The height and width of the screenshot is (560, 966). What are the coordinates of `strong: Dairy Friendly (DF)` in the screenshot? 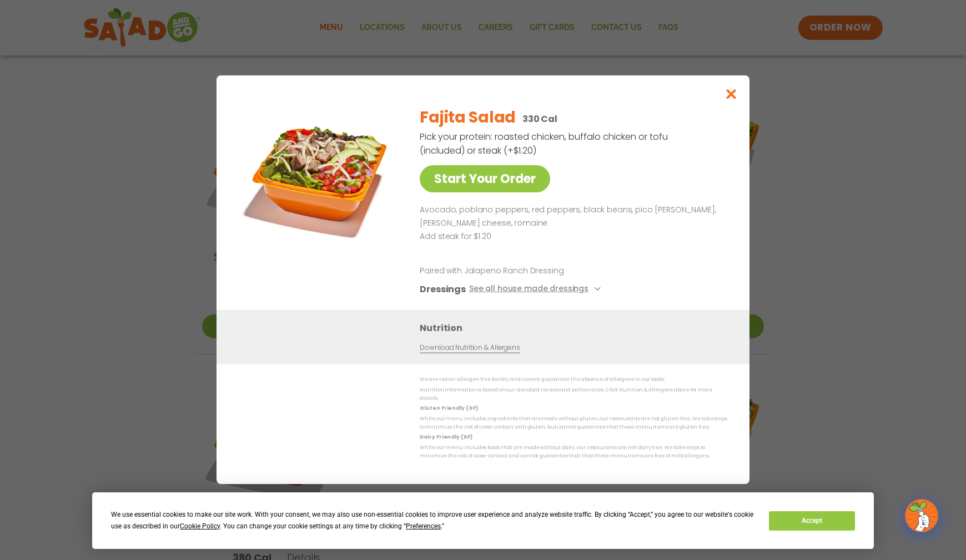 It's located at (446, 437).